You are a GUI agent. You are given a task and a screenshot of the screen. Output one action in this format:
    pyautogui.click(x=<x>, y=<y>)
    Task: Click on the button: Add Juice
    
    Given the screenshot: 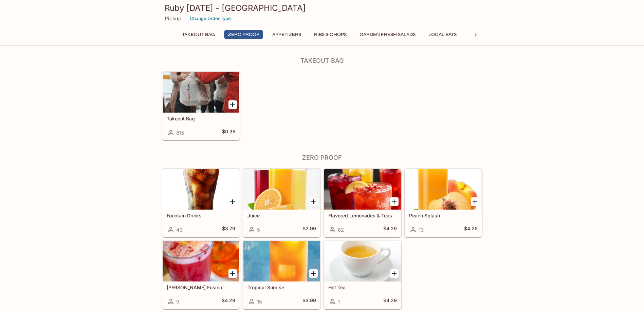 What is the action you would take?
    pyautogui.click(x=313, y=202)
    